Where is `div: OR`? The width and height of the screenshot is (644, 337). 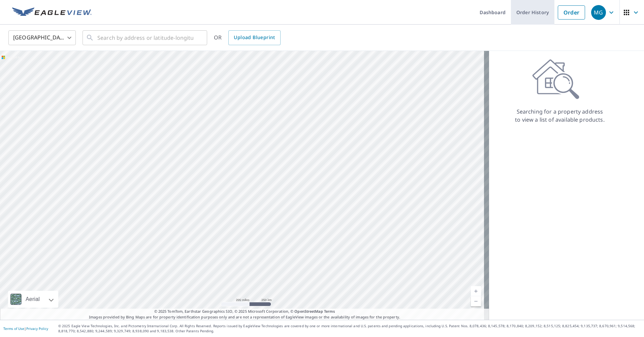 div: OR is located at coordinates (247, 38).